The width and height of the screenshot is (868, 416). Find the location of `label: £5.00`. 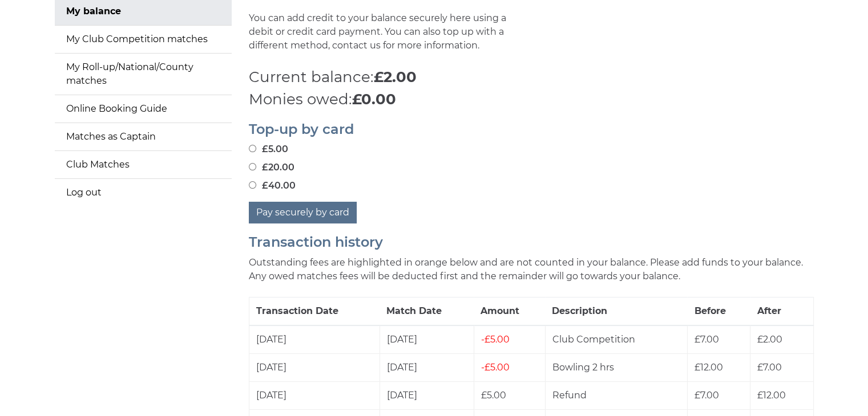

label: £5.00 is located at coordinates (269, 149).